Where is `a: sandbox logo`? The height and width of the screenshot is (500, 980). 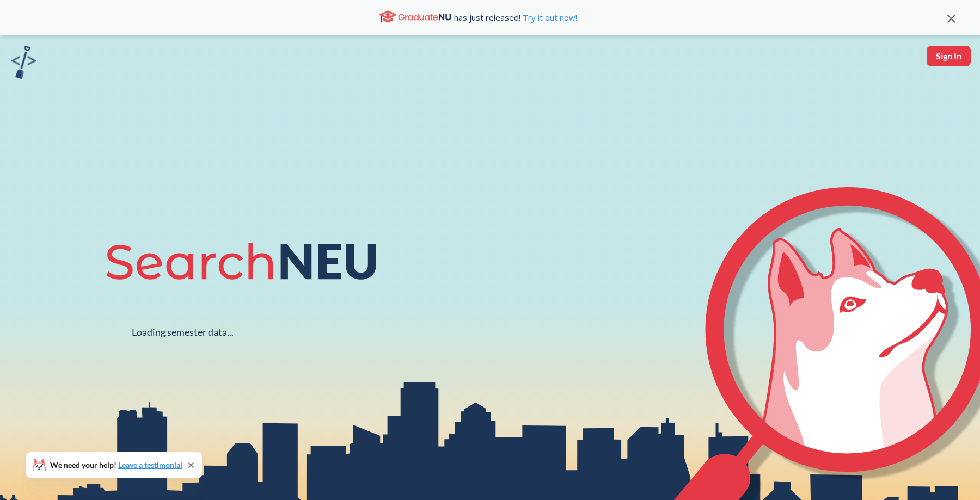
a: sandbox logo is located at coordinates (23, 64).